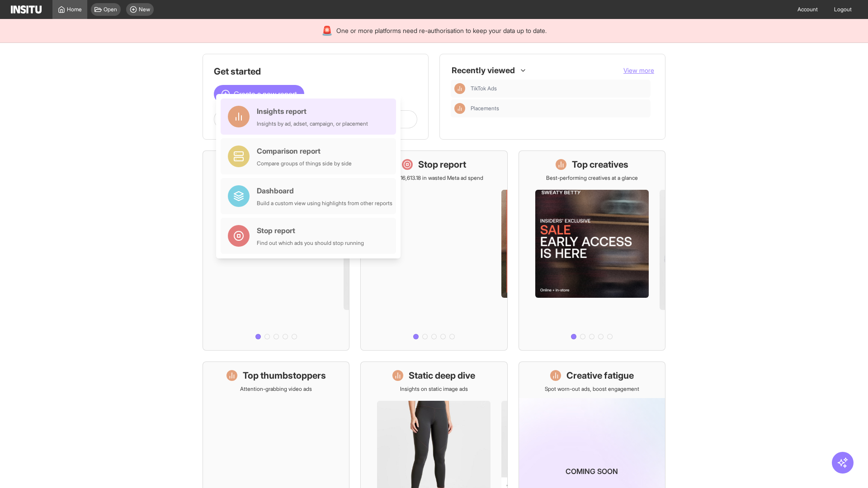  I want to click on span: Open, so click(110, 10).